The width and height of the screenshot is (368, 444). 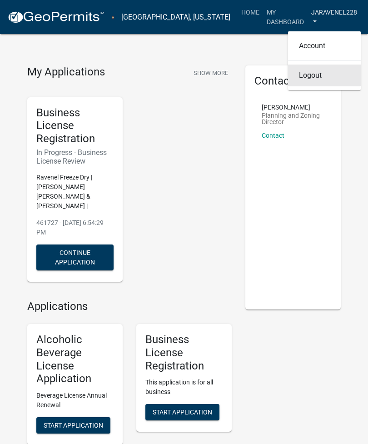 What do you see at coordinates (293, 119) in the screenshot?
I see `p: Planning and Zoning Director` at bounding box center [293, 119].